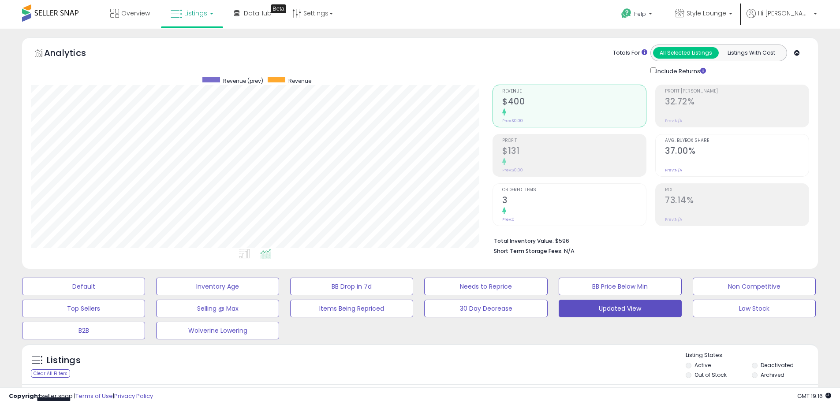 This screenshot has width=840, height=405. What do you see at coordinates (278, 9) in the screenshot?
I see `div: Tooltip anchor` at bounding box center [278, 9].